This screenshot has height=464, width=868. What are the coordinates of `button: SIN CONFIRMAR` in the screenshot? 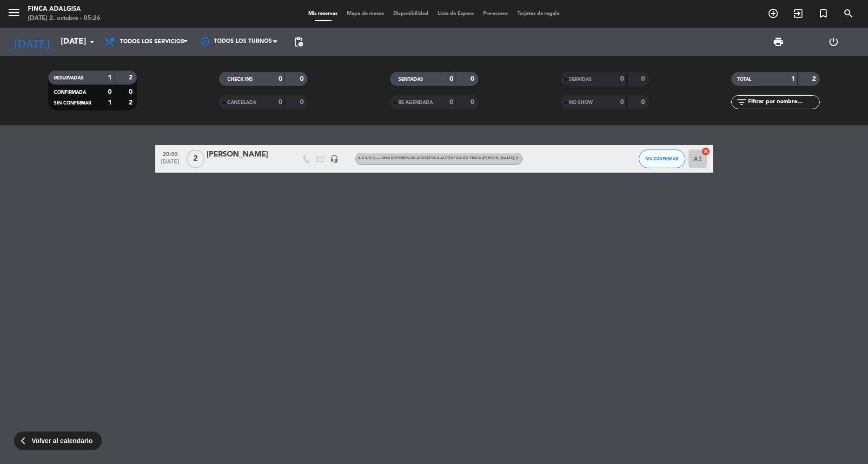 It's located at (662, 159).